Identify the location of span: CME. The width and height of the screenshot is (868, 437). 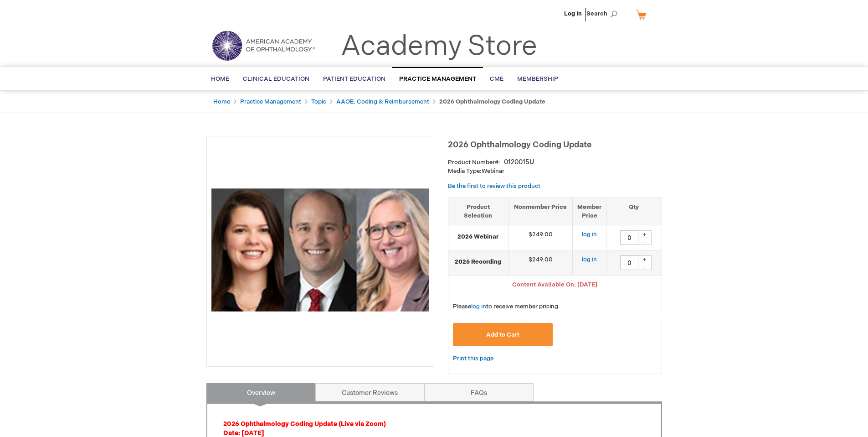
(497, 79).